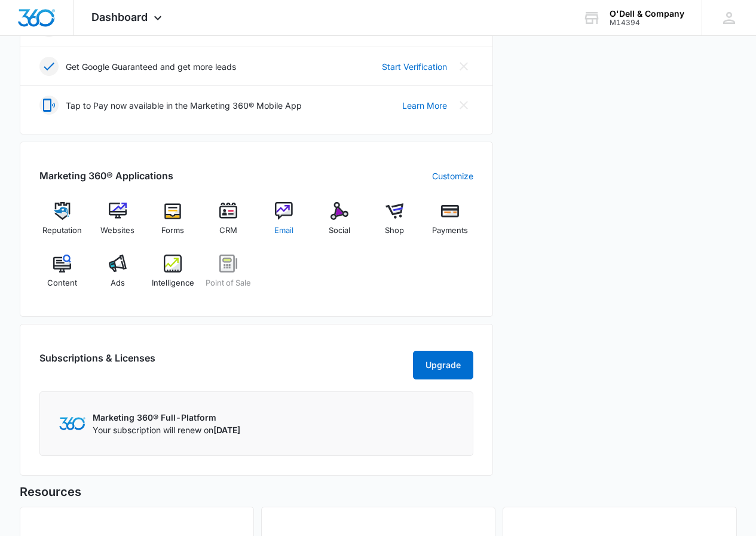  I want to click on p: Marketing 360® Full-Platform, so click(166, 417).